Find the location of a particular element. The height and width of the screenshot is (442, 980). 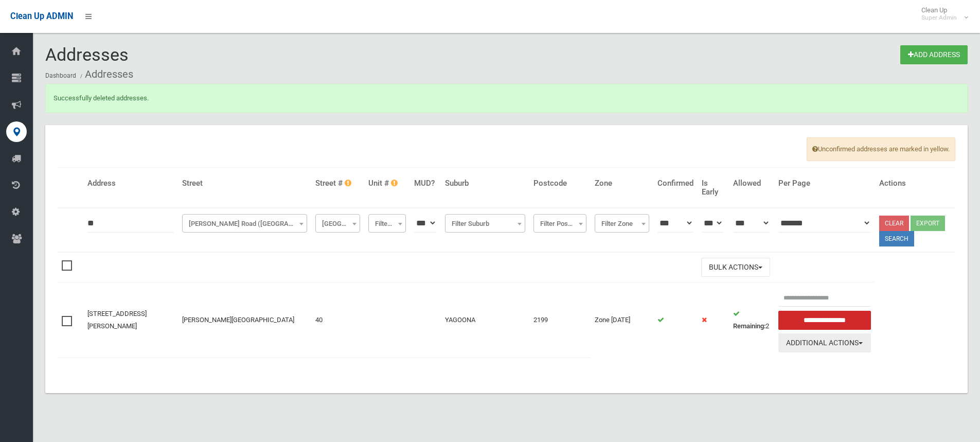

span: Filter Unit # is located at coordinates (387, 223).